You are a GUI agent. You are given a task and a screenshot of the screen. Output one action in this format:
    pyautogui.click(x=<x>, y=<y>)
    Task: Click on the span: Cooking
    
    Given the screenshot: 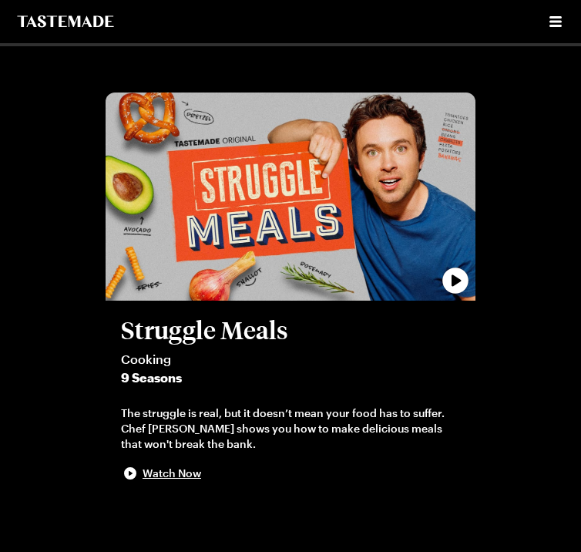 What is the action you would take?
    pyautogui.click(x=291, y=359)
    